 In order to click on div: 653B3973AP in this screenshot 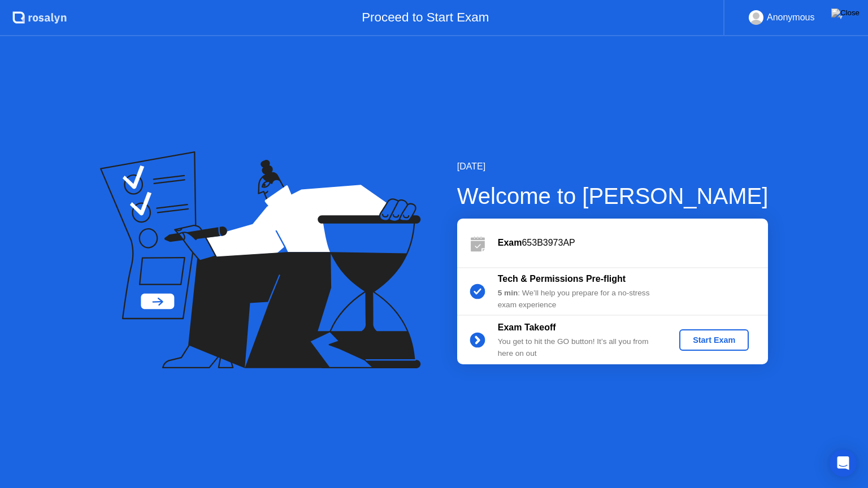, I will do `click(632, 243)`.